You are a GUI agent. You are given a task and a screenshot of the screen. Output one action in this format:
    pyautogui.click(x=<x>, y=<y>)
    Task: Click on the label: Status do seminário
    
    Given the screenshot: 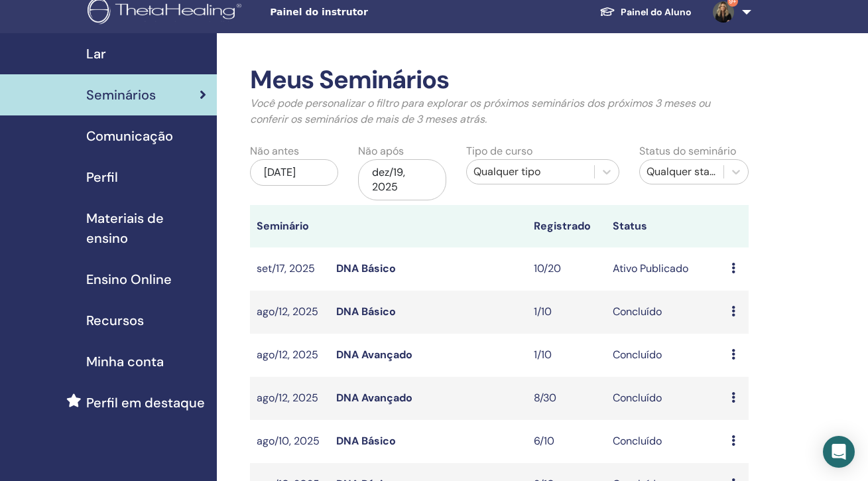 What is the action you would take?
    pyautogui.click(x=688, y=151)
    